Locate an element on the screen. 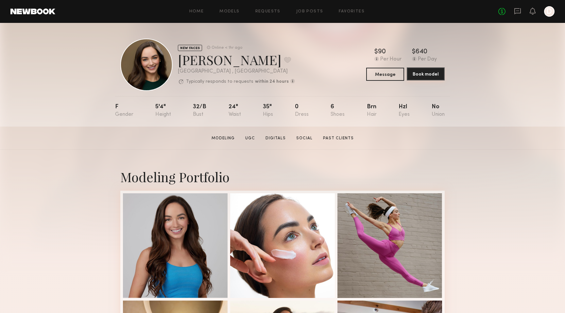 The height and width of the screenshot is (313, 565). div: Hzl is located at coordinates (404, 110).